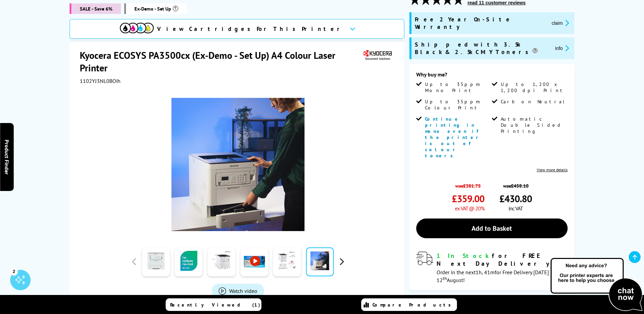 This screenshot has width=644, height=314. What do you see at coordinates (533, 125) in the screenshot?
I see `span: Automatic Double Sided Printing` at bounding box center [533, 125].